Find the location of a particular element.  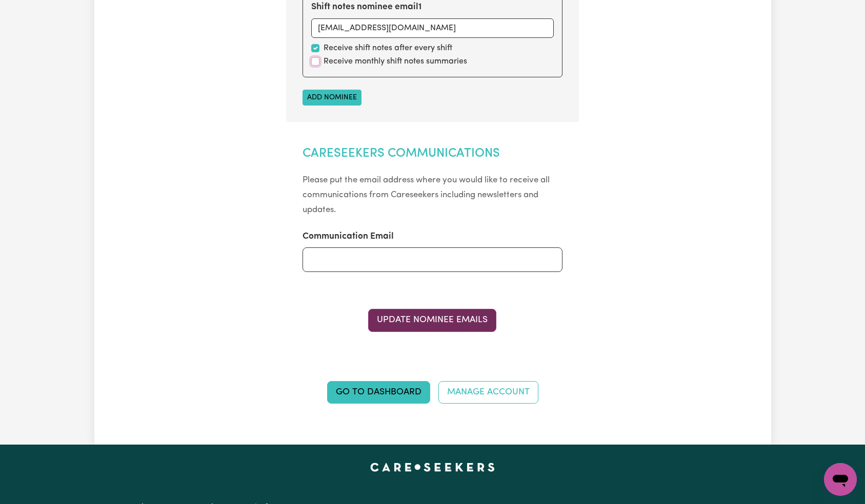

label: Receive shift notes after every shift is located at coordinates (387, 48).